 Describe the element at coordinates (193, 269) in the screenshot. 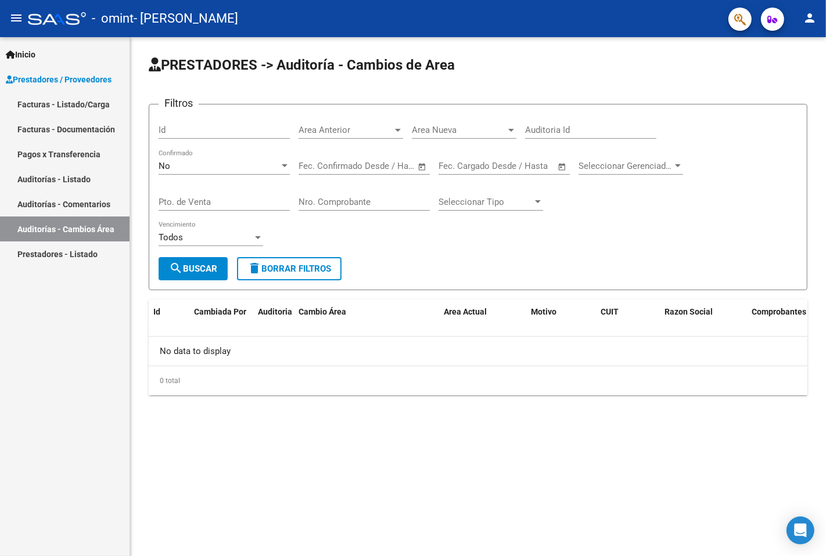

I see `span: Buscar` at that location.